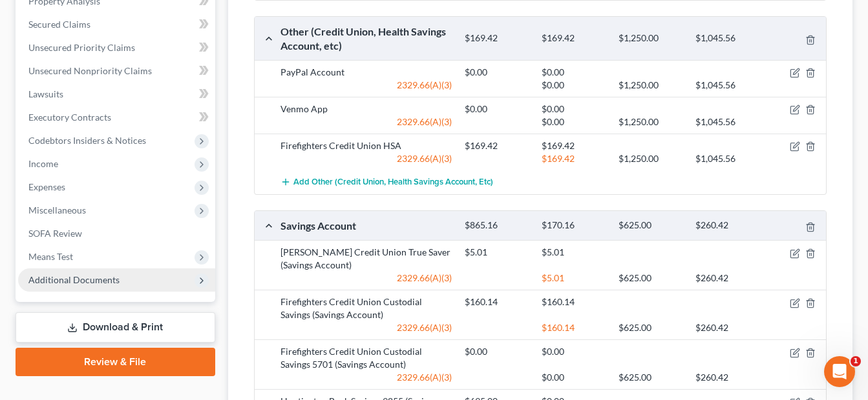  I want to click on div: Other (Credit Union, Health Savings Account, etc), so click(366, 38).